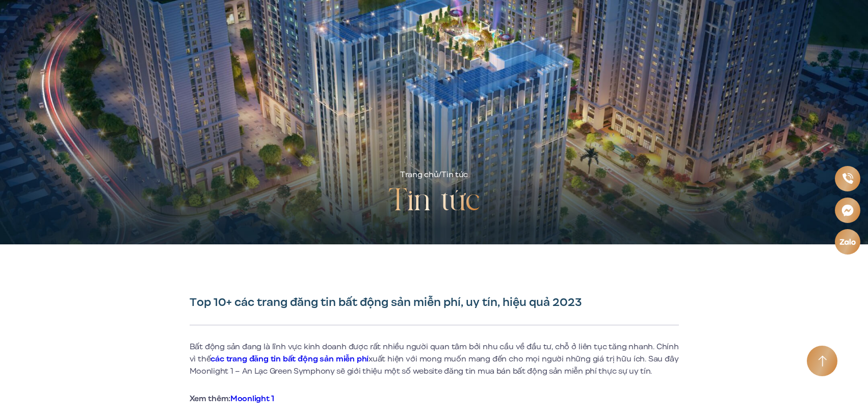 The image size is (868, 420). I want to click on img: Phone icon, so click(846, 179).